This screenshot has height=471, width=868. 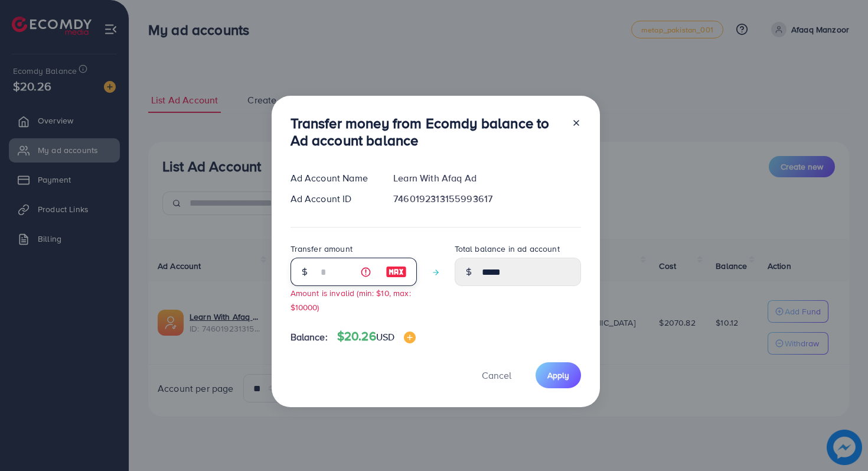 What do you see at coordinates (487, 199) in the screenshot?
I see `div: 7460192313155993617` at bounding box center [487, 199].